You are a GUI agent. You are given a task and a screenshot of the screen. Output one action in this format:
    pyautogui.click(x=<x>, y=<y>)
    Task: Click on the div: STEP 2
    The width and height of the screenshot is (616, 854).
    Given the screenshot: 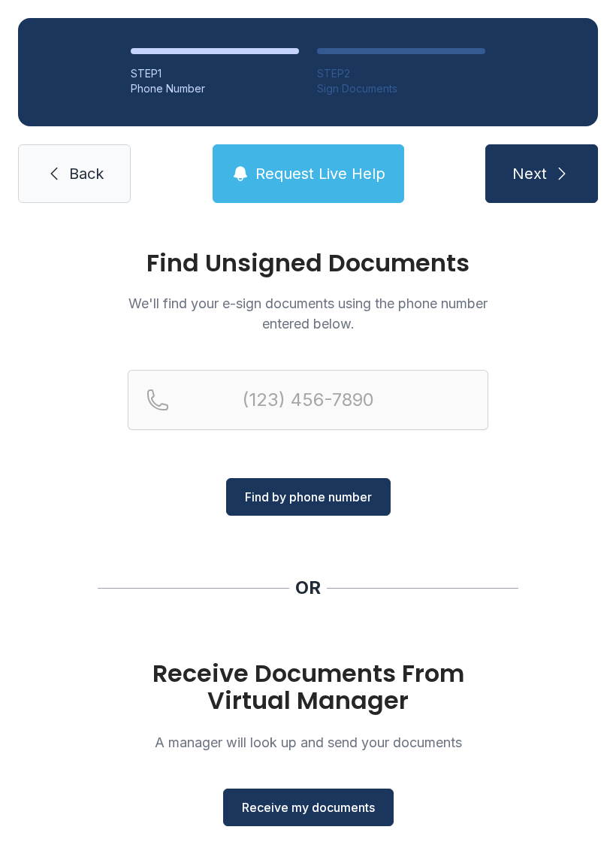 What is the action you would take?
    pyautogui.click(x=402, y=73)
    